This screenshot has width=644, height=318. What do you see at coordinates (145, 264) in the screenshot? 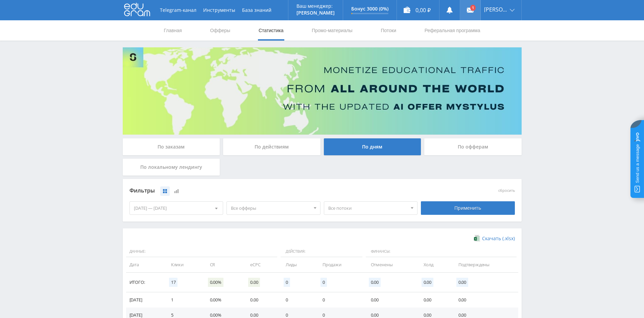
I see `td: Дата` at bounding box center [145, 264].